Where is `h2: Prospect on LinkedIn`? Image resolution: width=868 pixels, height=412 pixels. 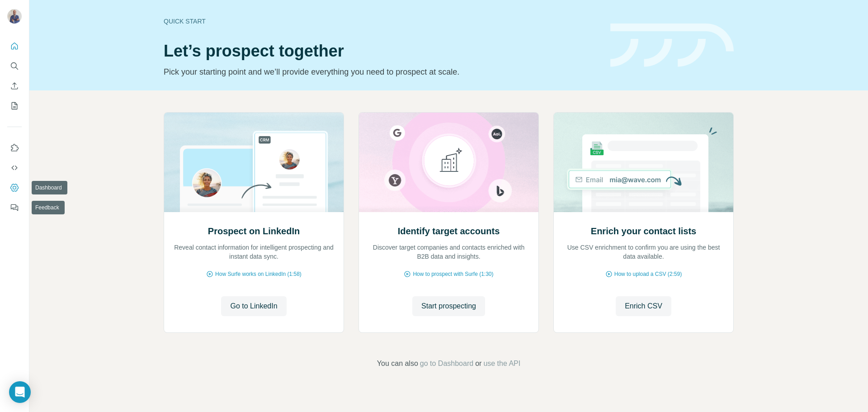
h2: Prospect on LinkedIn is located at coordinates (254, 231).